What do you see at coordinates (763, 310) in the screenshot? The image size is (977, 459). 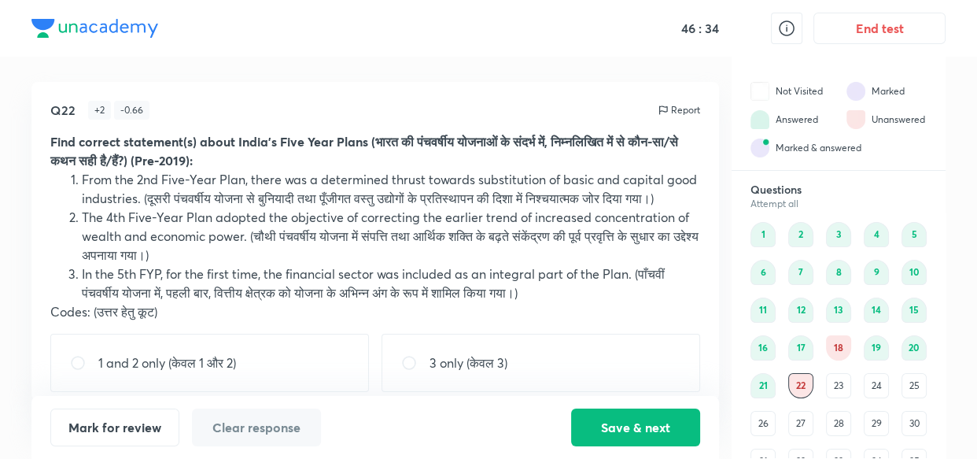 I see `div: 11` at bounding box center [763, 310].